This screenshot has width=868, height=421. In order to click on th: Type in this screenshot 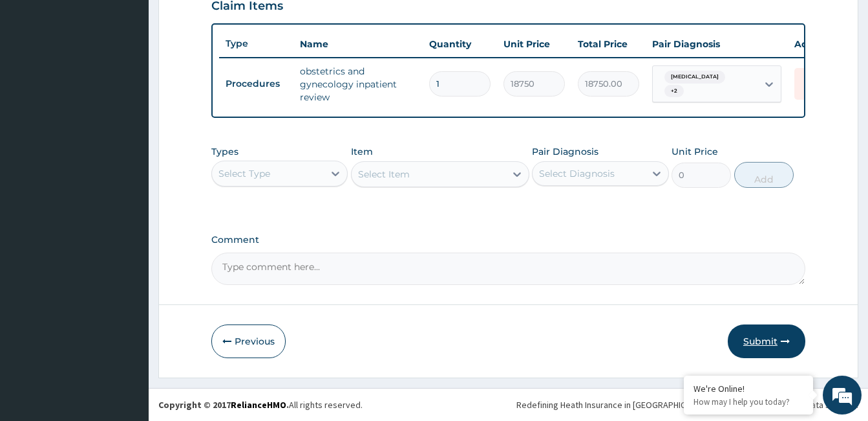, I will do `click(256, 44)`.